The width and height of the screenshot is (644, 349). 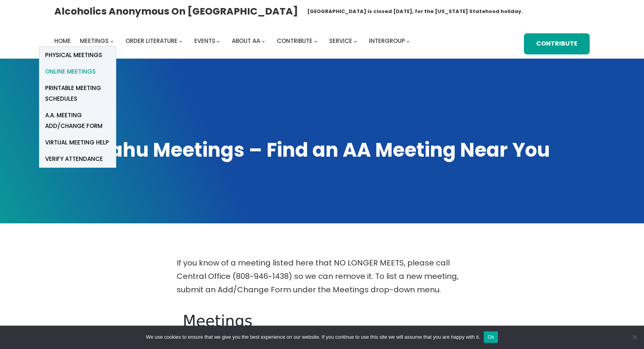 I want to click on span: About AA, so click(x=246, y=41).